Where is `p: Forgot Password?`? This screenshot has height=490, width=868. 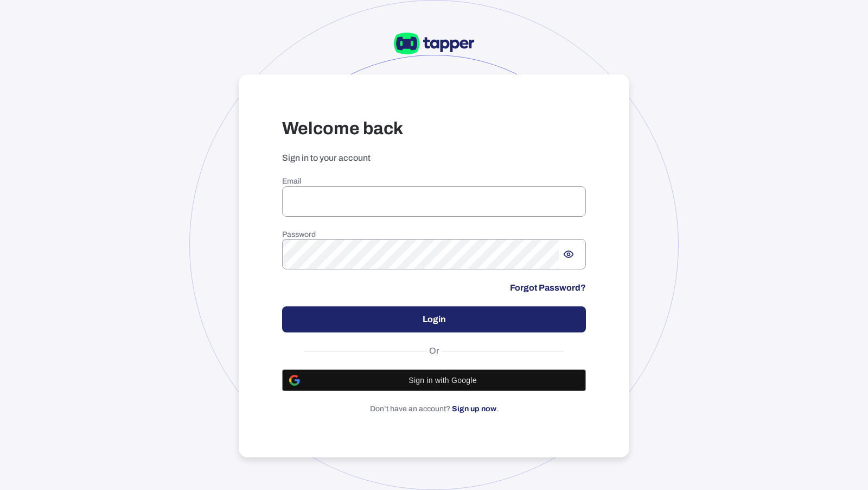 p: Forgot Password? is located at coordinates (548, 288).